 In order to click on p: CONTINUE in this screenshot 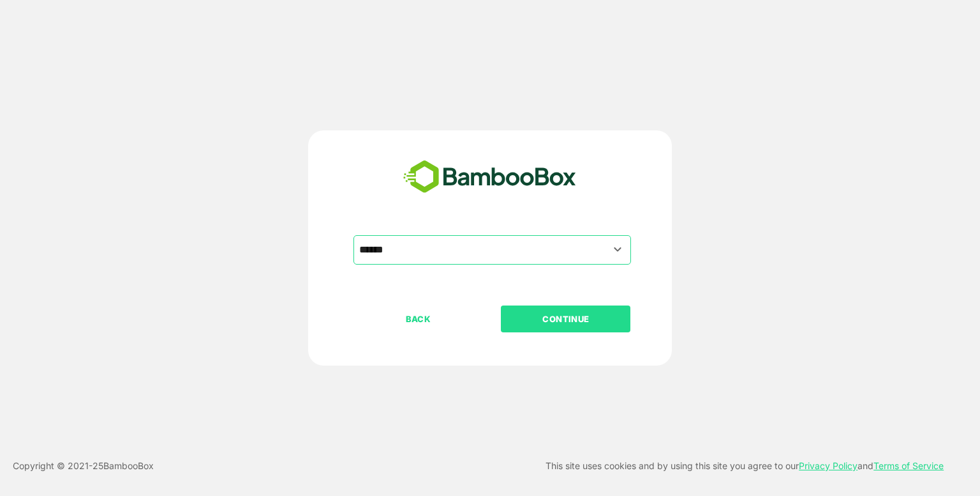, I will do `click(566, 319)`.